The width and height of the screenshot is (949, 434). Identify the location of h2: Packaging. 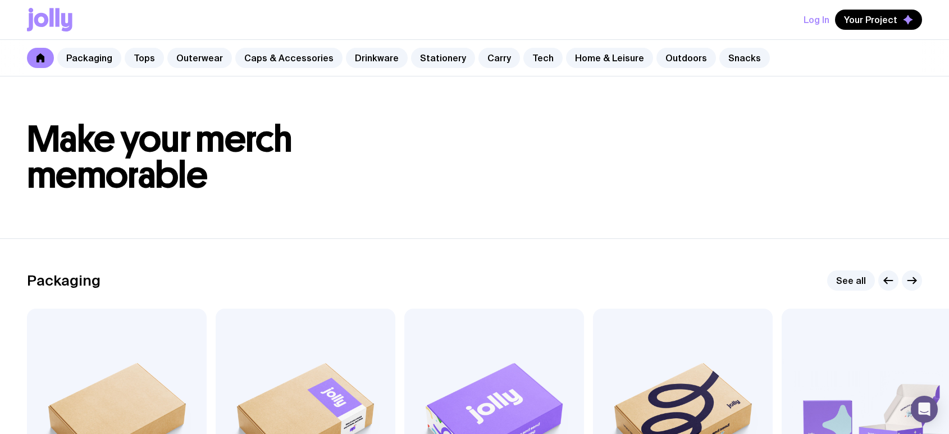
(63, 280).